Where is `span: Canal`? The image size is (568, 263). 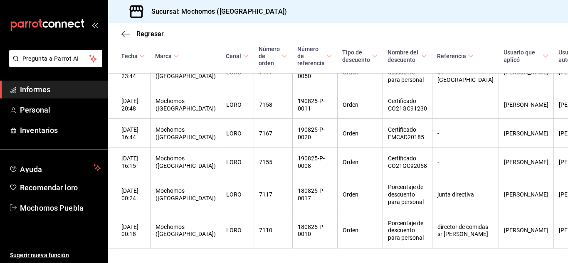
span: Canal is located at coordinates (237, 56).